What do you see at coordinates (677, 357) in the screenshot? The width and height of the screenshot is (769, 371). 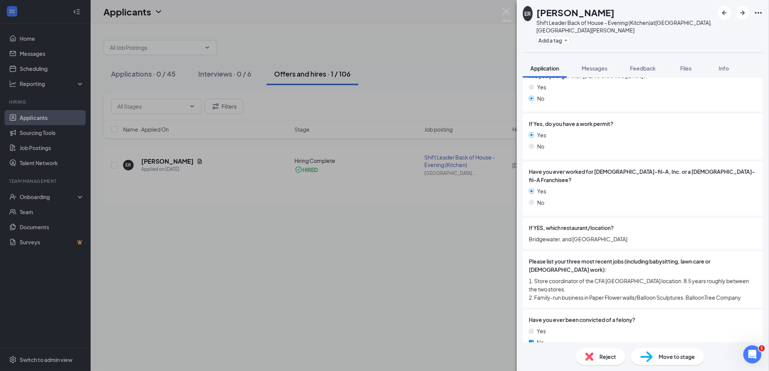 I see `span: Move to stage` at bounding box center [677, 357].